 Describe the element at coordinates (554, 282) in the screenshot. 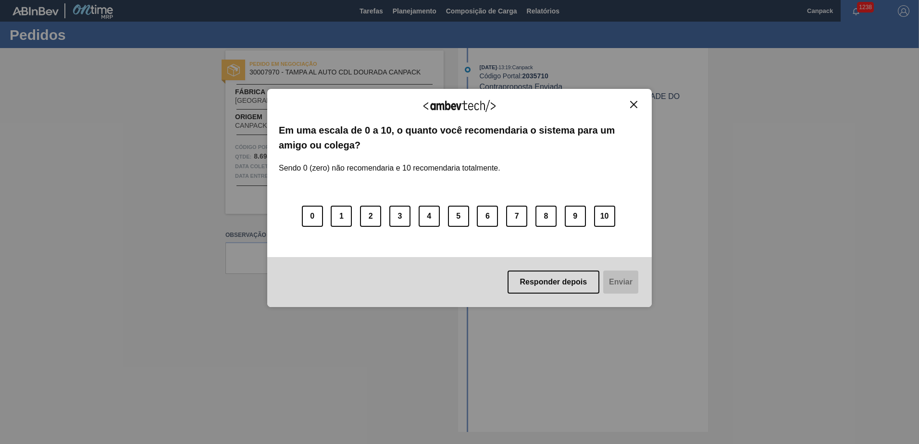

I see `button: Responder depois` at that location.